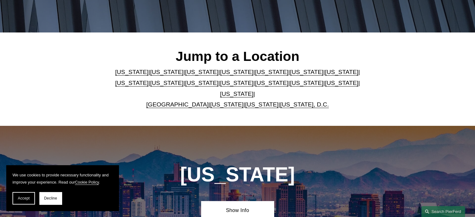 The width and height of the screenshot is (475, 217). Describe the element at coordinates (87, 182) in the screenshot. I see `a: Cookie Policy` at that location.